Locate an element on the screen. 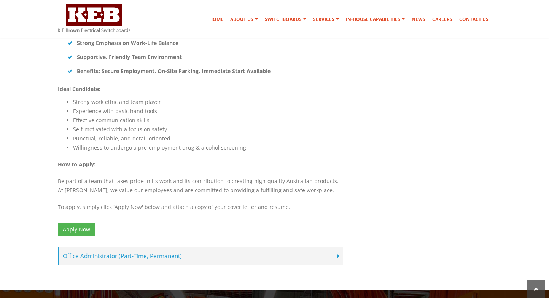 This screenshot has width=549, height=298. a: Contact Us is located at coordinates (474, 19).